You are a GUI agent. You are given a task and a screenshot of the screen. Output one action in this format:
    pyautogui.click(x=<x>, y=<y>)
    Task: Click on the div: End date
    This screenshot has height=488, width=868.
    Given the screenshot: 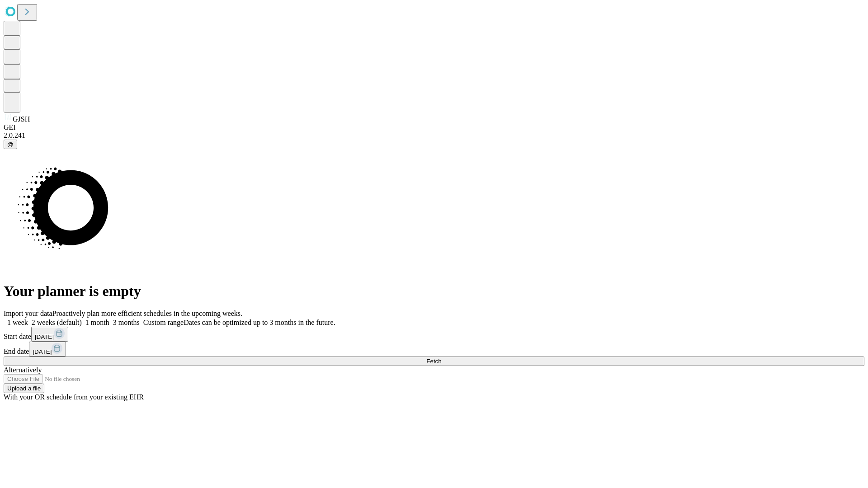 What is the action you would take?
    pyautogui.click(x=434, y=349)
    